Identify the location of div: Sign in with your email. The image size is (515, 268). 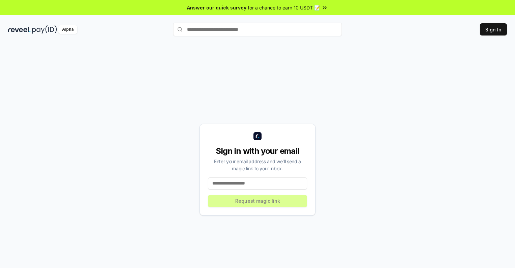
(258, 151).